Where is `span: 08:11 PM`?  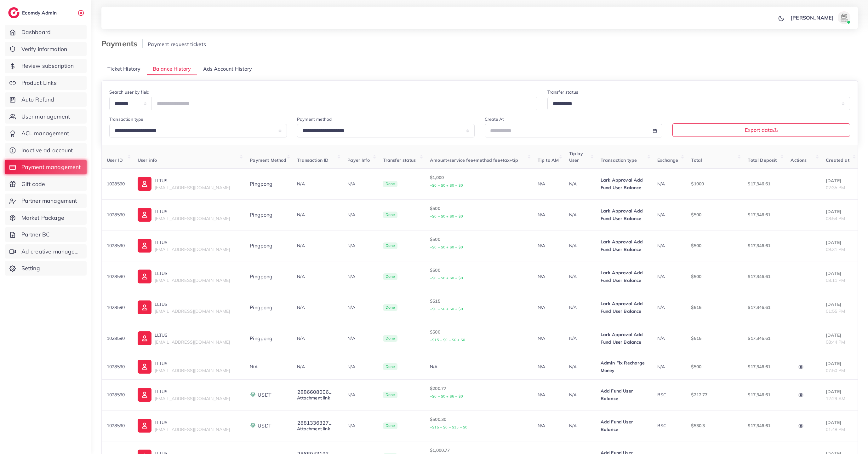
span: 08:11 PM is located at coordinates (836, 280).